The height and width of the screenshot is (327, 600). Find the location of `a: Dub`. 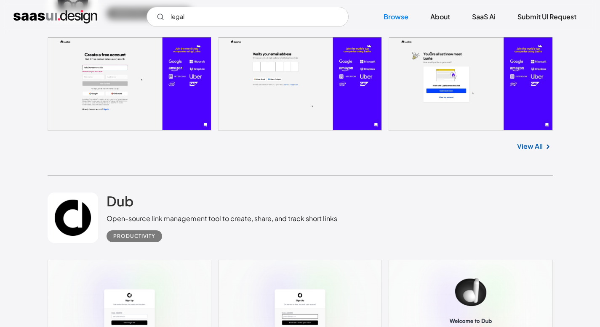

a: Dub is located at coordinates (120, 203).